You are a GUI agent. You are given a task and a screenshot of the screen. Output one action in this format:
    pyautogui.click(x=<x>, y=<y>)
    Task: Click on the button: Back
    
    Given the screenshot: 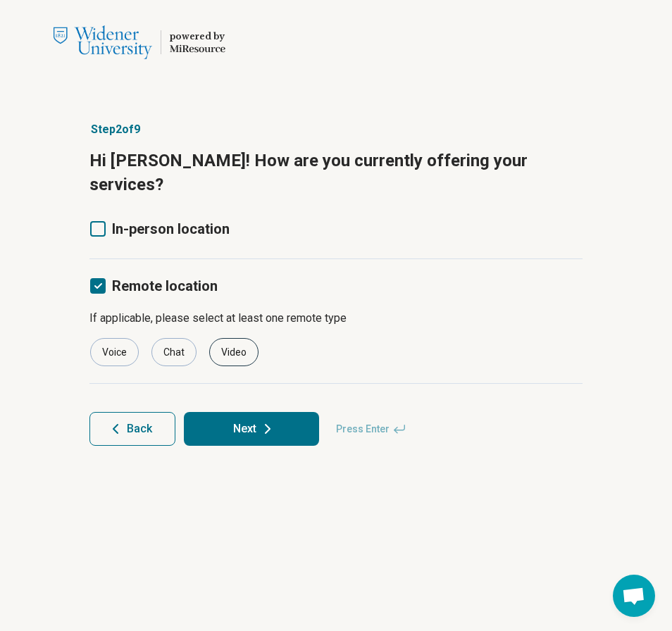 What is the action you would take?
    pyautogui.click(x=132, y=429)
    